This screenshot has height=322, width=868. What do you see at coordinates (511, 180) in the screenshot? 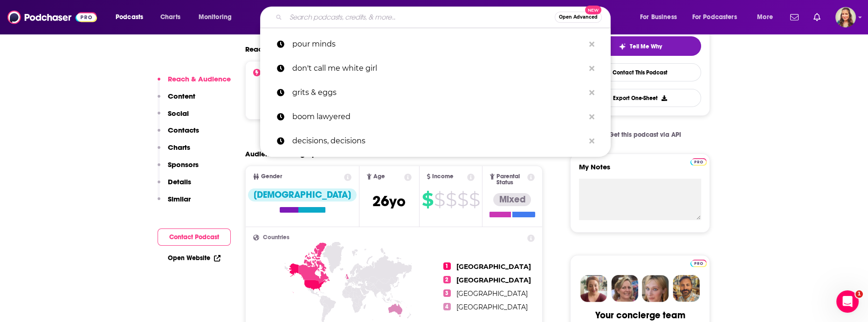
I see `span: Parental Status` at bounding box center [511, 180].